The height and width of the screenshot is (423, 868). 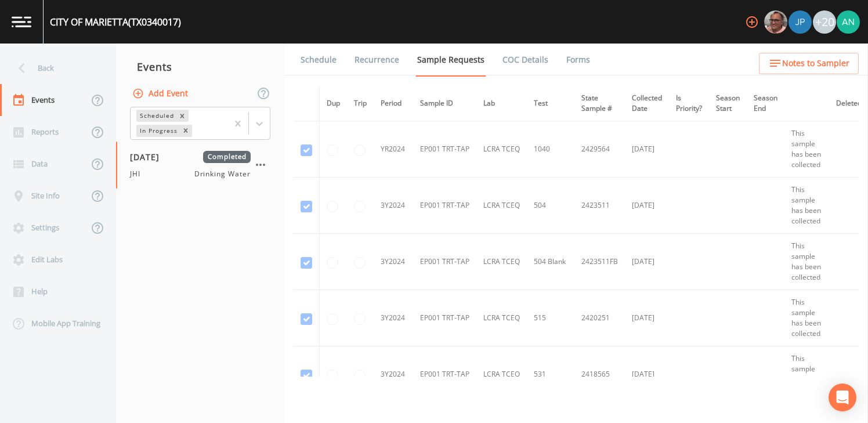 What do you see at coordinates (525, 60) in the screenshot?
I see `a: COC Details` at bounding box center [525, 60].